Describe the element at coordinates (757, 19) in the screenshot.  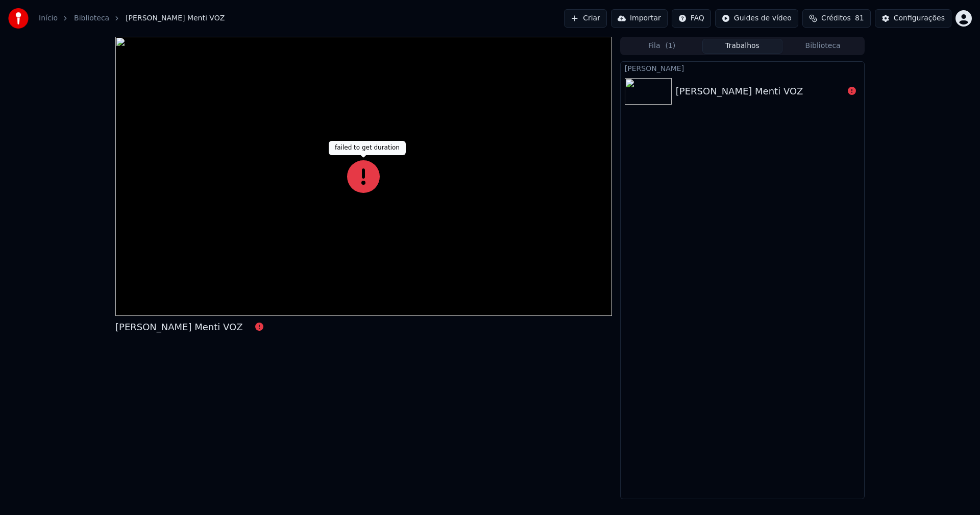
I see `button: Guides de vídeo` at that location.